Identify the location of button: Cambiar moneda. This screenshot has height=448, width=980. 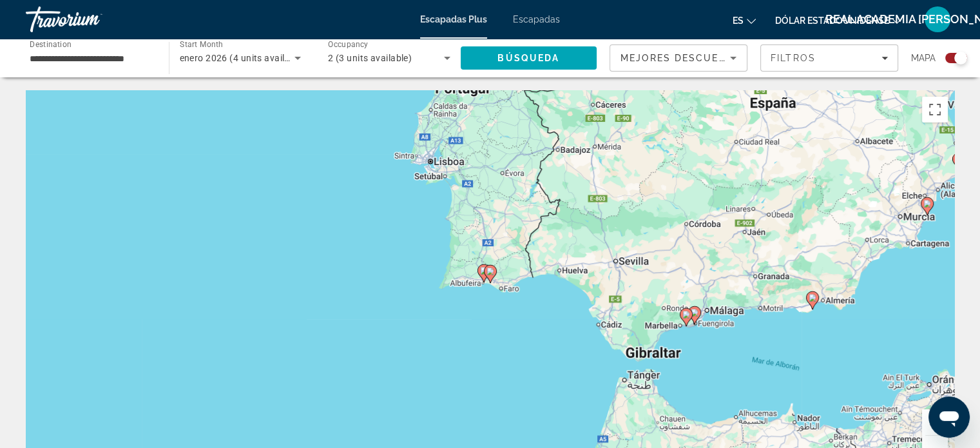
(838, 20).